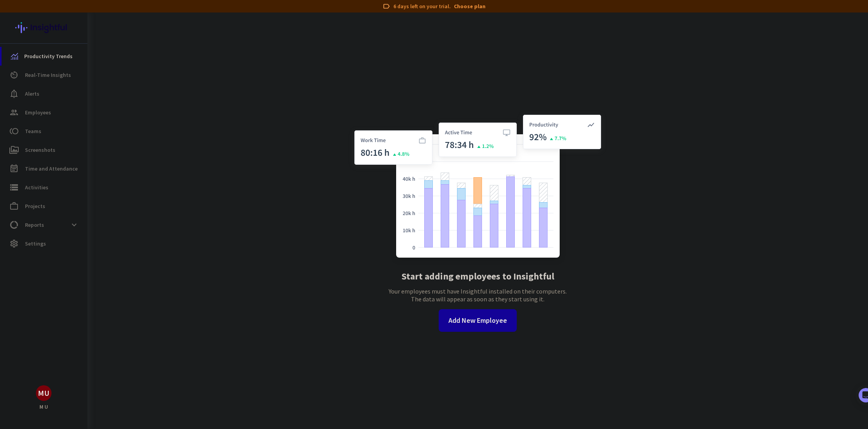  What do you see at coordinates (44, 28) in the screenshot?
I see `img: Insightful logo` at bounding box center [44, 28].